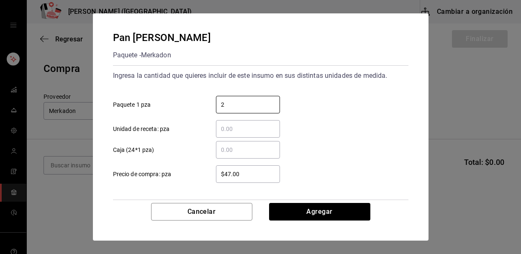 This screenshot has width=521, height=254. Describe the element at coordinates (248, 174) in the screenshot. I see `input: Precio de compra: pza` at that location.